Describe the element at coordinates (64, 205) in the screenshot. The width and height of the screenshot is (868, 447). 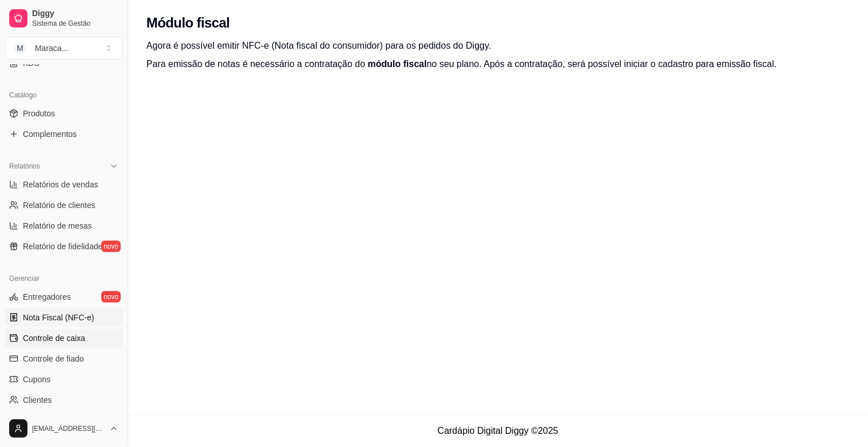
I see `a: Relatório de clientes` at that location.